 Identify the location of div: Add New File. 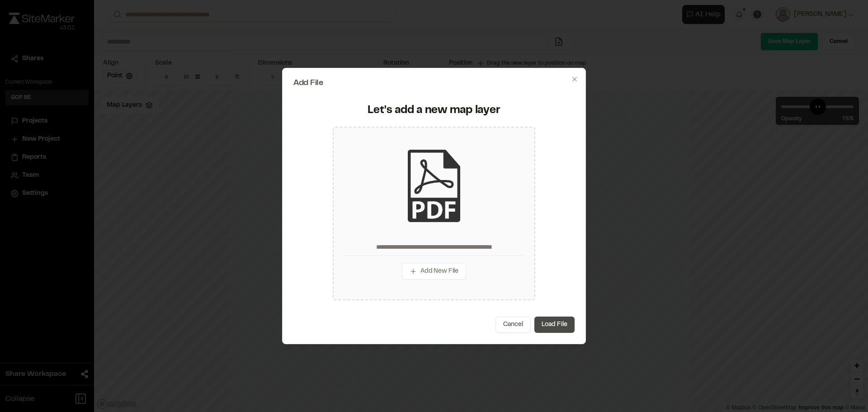
(434, 213).